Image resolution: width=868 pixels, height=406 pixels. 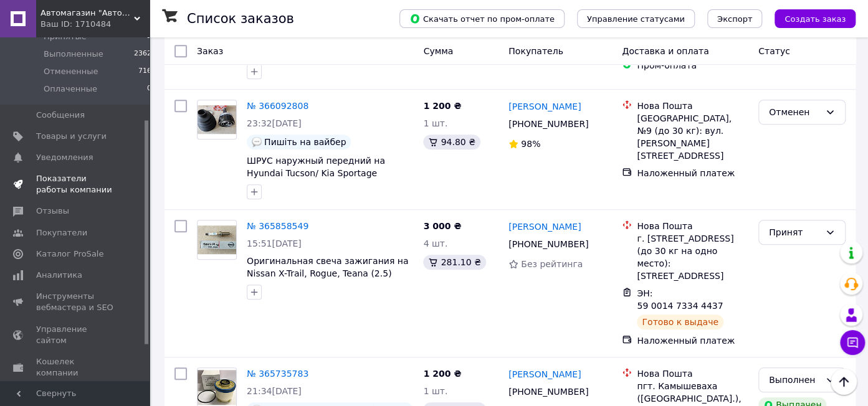 I want to click on span: 98%, so click(x=530, y=144).